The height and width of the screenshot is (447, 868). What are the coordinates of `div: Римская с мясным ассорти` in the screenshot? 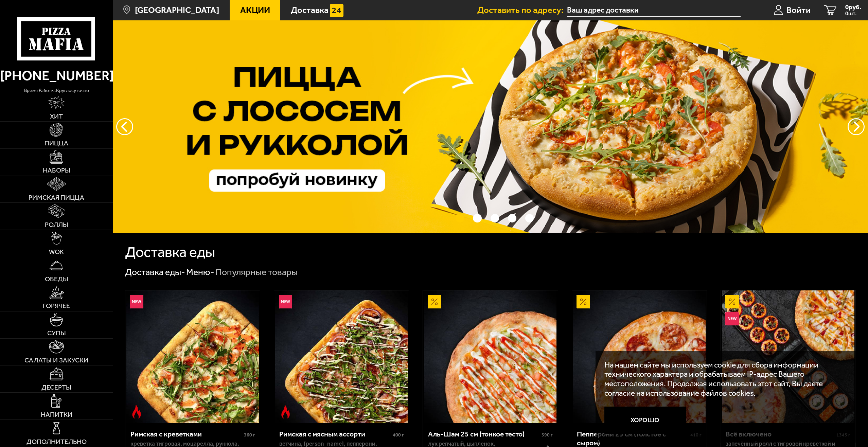 It's located at (335, 434).